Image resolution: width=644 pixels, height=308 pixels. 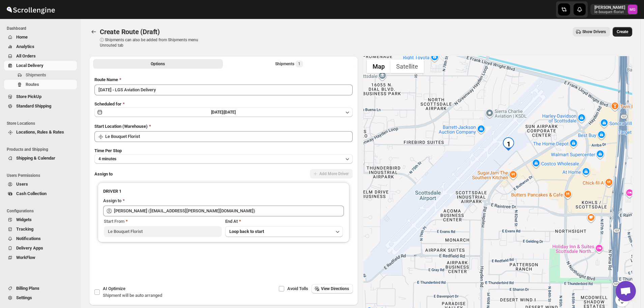 What do you see at coordinates (29, 96) in the screenshot?
I see `span: Store PickUp` at bounding box center [29, 96].